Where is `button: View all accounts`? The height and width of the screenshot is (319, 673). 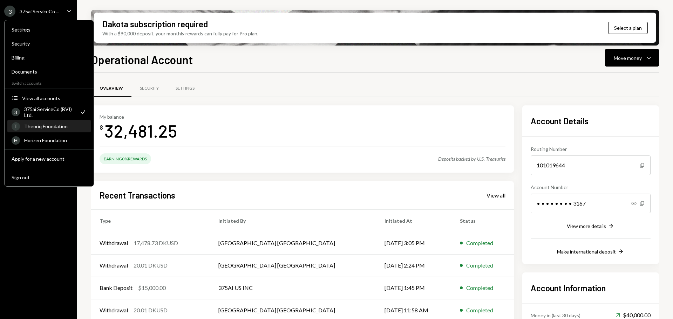 button: View all accounts is located at coordinates (49, 99).